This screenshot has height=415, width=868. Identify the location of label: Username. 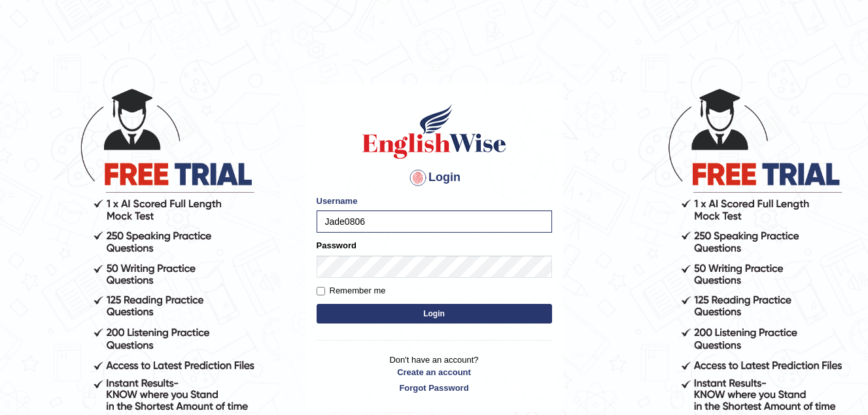
(337, 201).